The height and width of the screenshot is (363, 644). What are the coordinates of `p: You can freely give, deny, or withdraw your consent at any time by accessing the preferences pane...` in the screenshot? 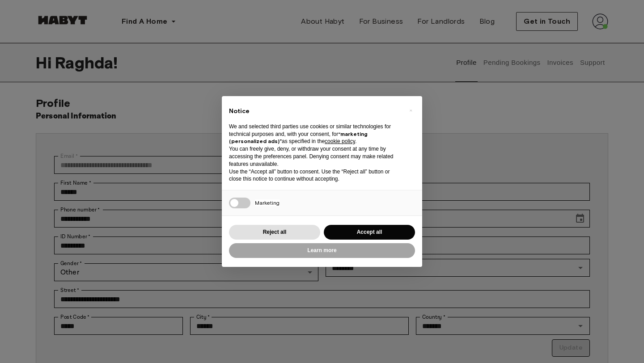 It's located at (315, 157).